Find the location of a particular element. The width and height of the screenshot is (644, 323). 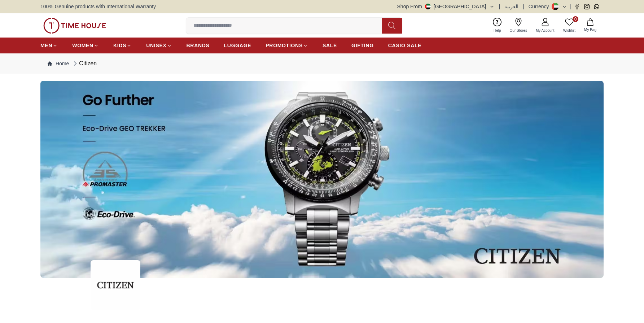

a: CASIO SALE is located at coordinates (404, 46).